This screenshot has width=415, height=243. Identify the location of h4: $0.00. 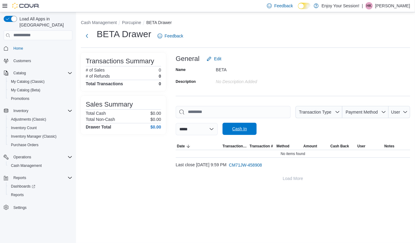
(156, 127).